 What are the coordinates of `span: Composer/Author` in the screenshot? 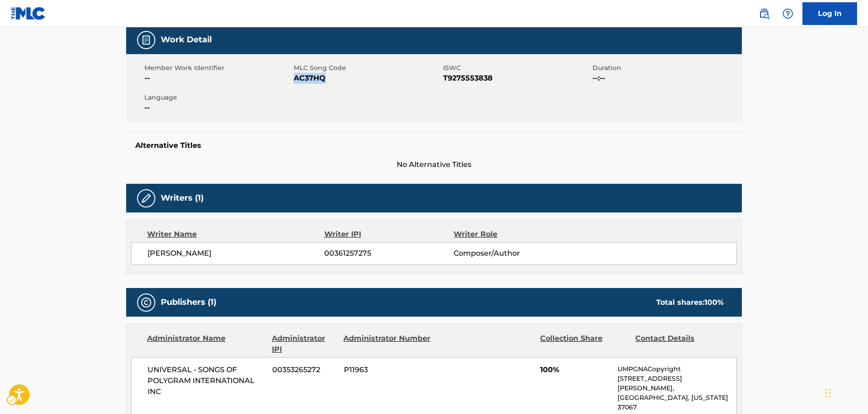 It's located at (512, 254).